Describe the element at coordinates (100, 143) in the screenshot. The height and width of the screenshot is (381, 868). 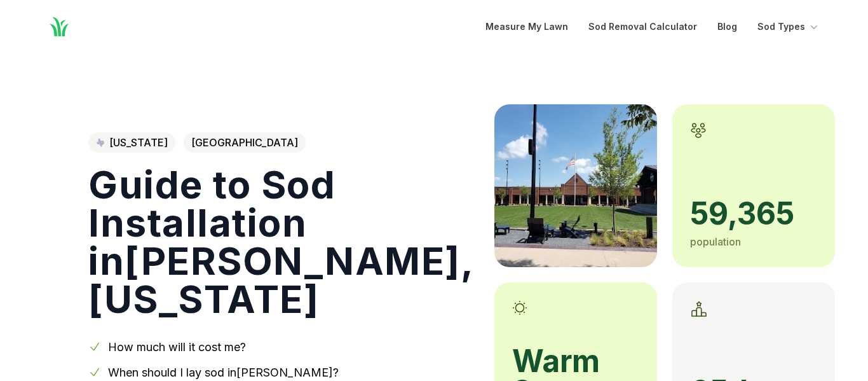
I see `img: Texas state outline` at that location.